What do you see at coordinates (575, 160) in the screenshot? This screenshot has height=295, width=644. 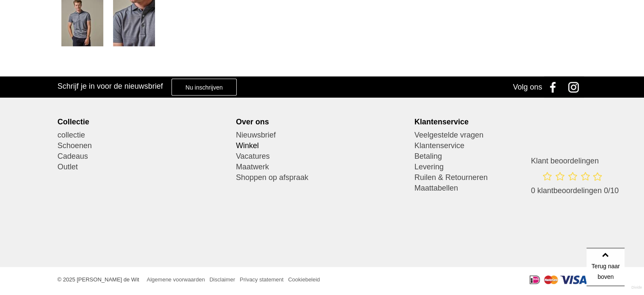 I see `h3: Klant beoordelingen` at bounding box center [575, 160].